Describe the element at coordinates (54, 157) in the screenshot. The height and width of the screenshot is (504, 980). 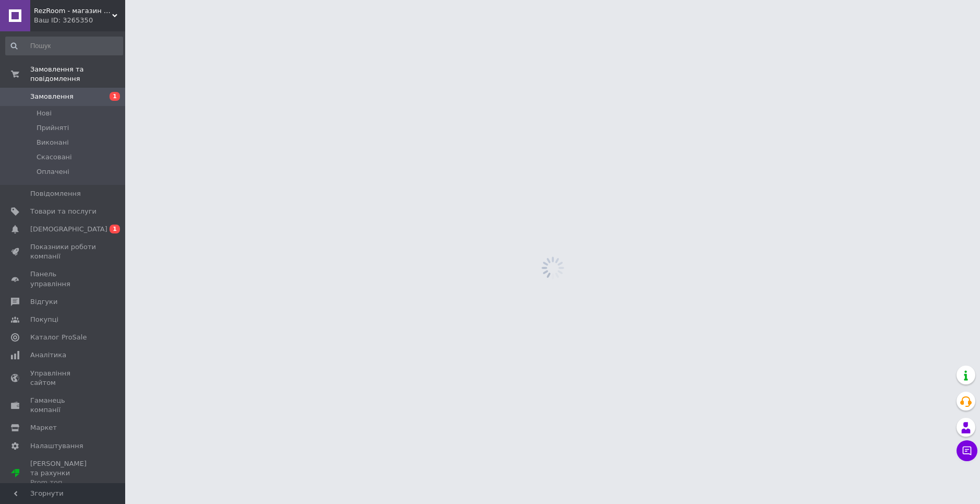
I see `span: Скасовані` at that location.